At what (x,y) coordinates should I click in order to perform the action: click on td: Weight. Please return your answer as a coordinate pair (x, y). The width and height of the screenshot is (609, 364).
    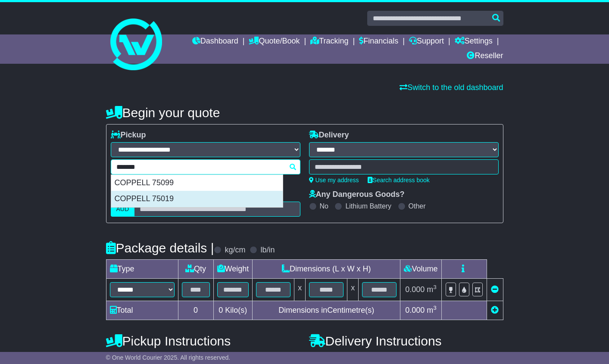
    Looking at the image, I should click on (233, 269).